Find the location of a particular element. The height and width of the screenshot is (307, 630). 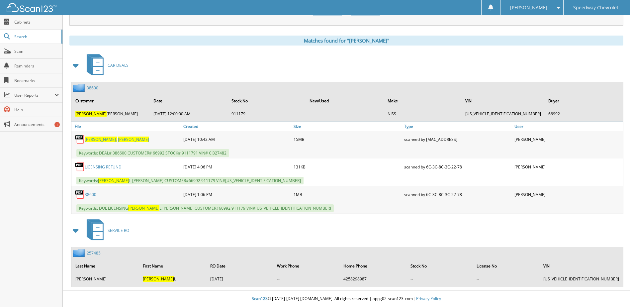

a: Type is located at coordinates (458, 126).